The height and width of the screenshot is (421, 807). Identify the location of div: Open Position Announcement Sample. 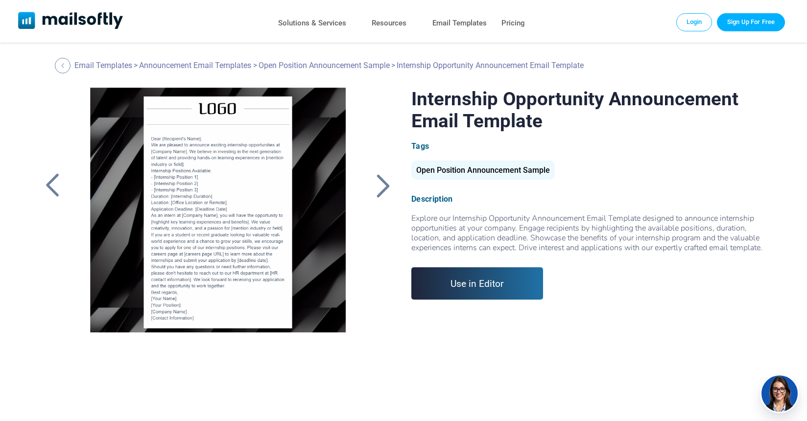
(483, 170).